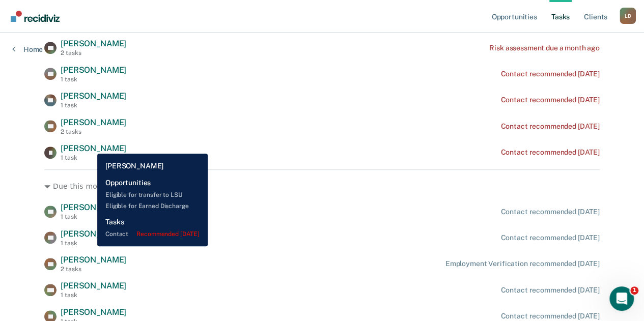 The width and height of the screenshot is (644, 321). What do you see at coordinates (27, 49) in the screenshot?
I see `a: Home` at bounding box center [27, 49].